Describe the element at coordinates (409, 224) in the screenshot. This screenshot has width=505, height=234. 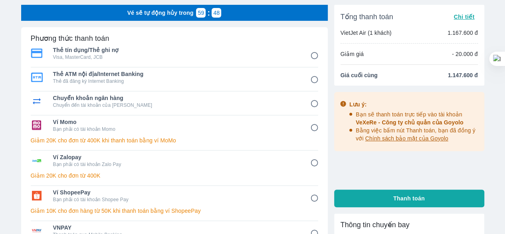
I see `div: Thông tin chuyến bay` at that location.